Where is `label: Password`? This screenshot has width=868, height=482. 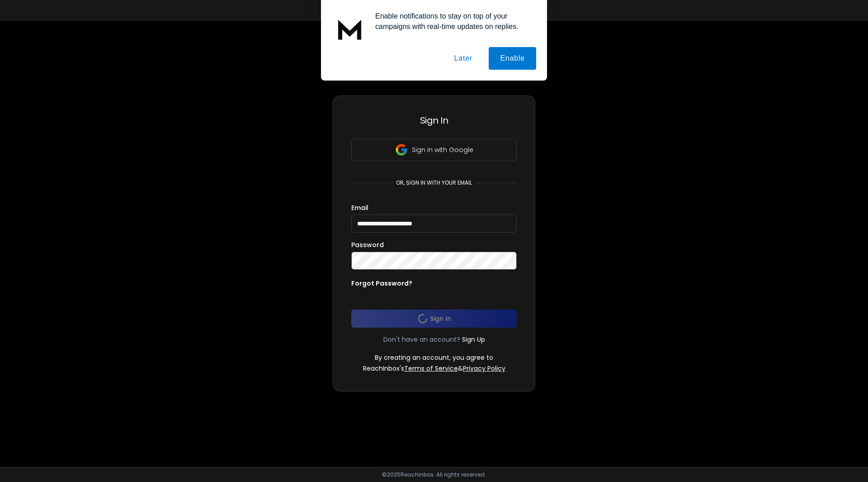 label: Password is located at coordinates (368, 245).